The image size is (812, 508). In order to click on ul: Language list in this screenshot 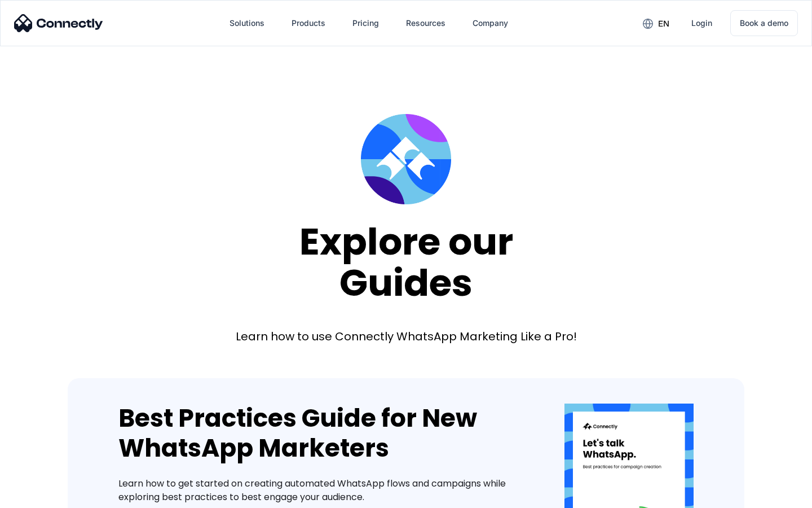, I will do `click(45, 496)`.